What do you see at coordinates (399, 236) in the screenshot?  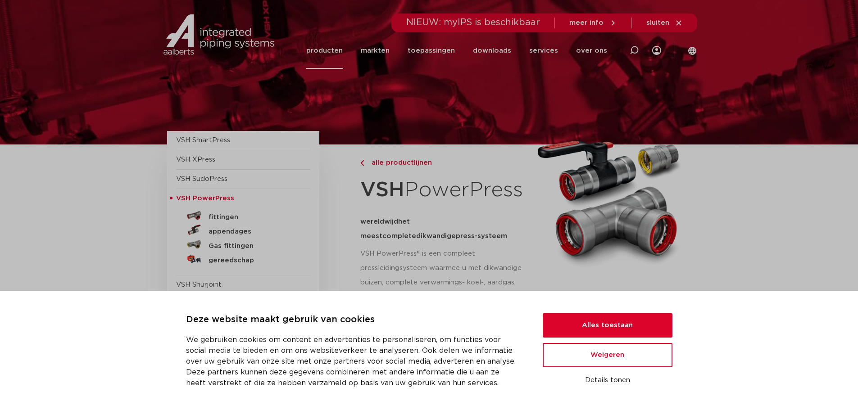 I see `span: complete` at bounding box center [399, 236].